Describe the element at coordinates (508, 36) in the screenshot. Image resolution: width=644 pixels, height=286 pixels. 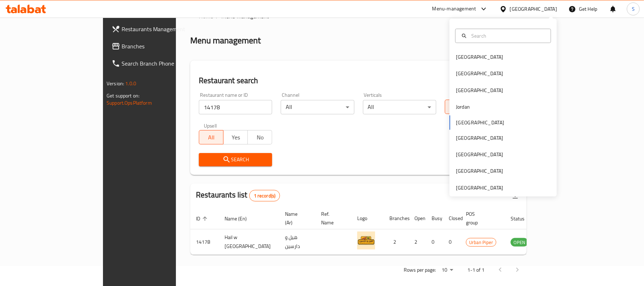
I see `input: Search` at that location.